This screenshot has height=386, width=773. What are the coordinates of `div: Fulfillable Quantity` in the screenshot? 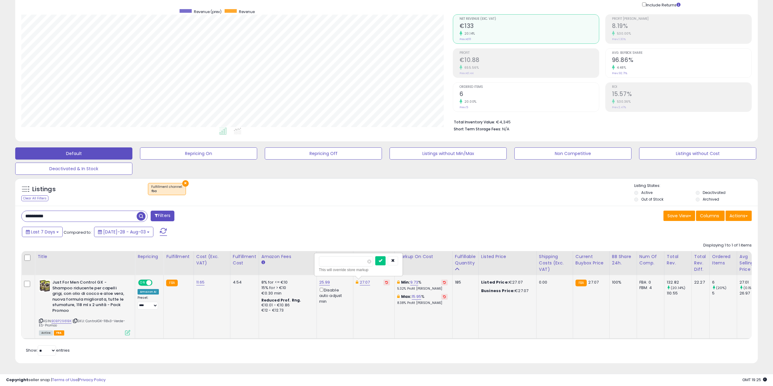 It's located at (465, 260).